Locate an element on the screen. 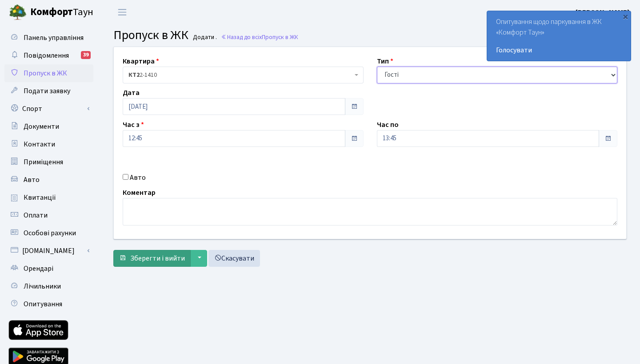  label: Квартира is located at coordinates (141, 61).